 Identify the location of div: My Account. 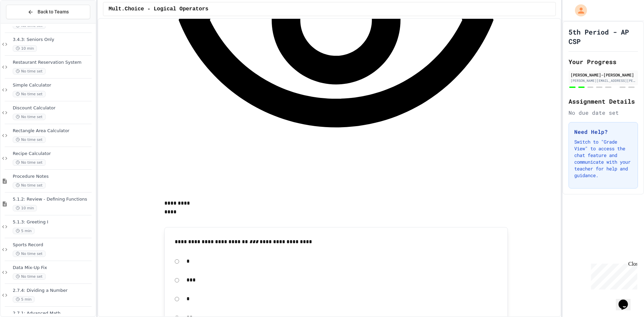
(578, 10).